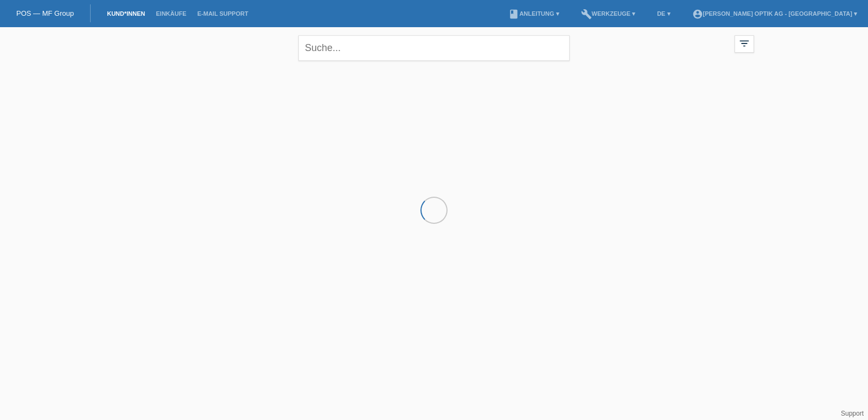 The image size is (868, 420). Describe the element at coordinates (45, 13) in the screenshot. I see `a: POS — MF Group` at that location.